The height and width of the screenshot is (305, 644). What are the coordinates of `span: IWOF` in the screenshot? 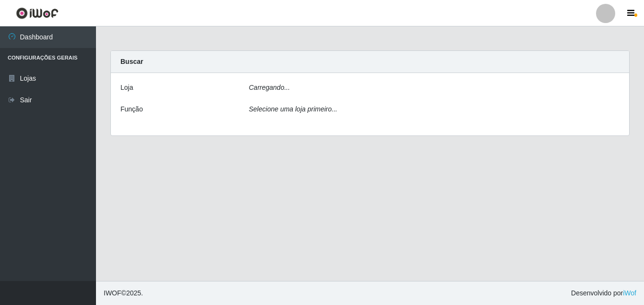 It's located at (112, 293).